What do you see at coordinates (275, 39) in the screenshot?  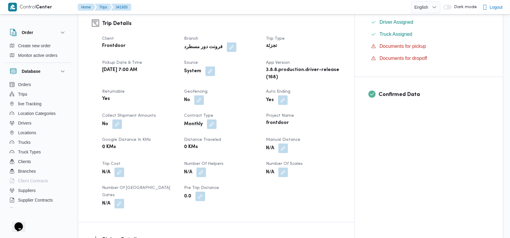 I see `span: Trip Type` at bounding box center [275, 39].